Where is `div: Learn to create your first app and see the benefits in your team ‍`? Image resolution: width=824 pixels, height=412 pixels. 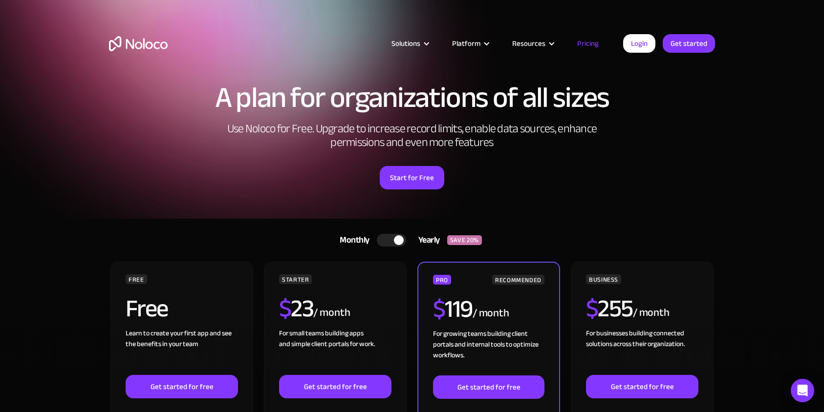
div: Learn to create your first app and see the benefits in your team ‍ is located at coordinates (182, 352).